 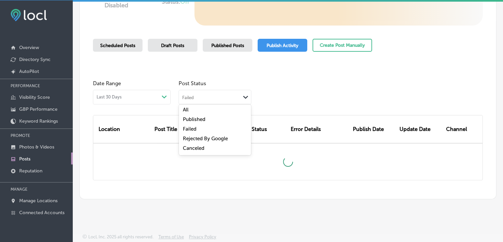 What do you see at coordinates (25, 13) in the screenshot?
I see `div: v 4.0.24` at bounding box center [25, 13].